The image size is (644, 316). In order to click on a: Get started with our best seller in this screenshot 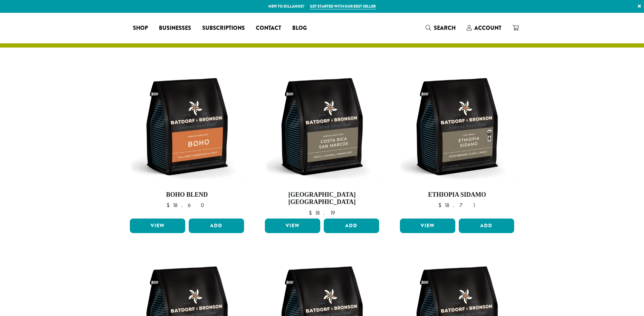, I will do `click(342, 6)`.